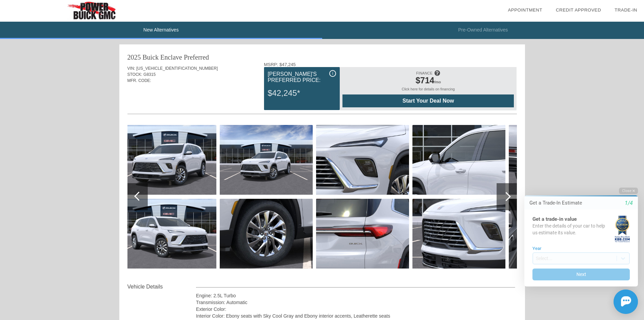 The image size is (644, 320). What do you see at coordinates (428, 91) in the screenshot?
I see `div: Click here for details on financing` at bounding box center [428, 91].